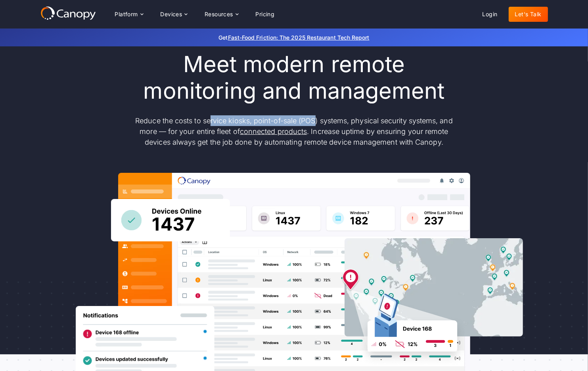 The height and width of the screenshot is (371, 588). What do you see at coordinates (298, 37) in the screenshot?
I see `a: Fast-Food Friction: The 2025 Restaurant Tech Report` at bounding box center [298, 37].